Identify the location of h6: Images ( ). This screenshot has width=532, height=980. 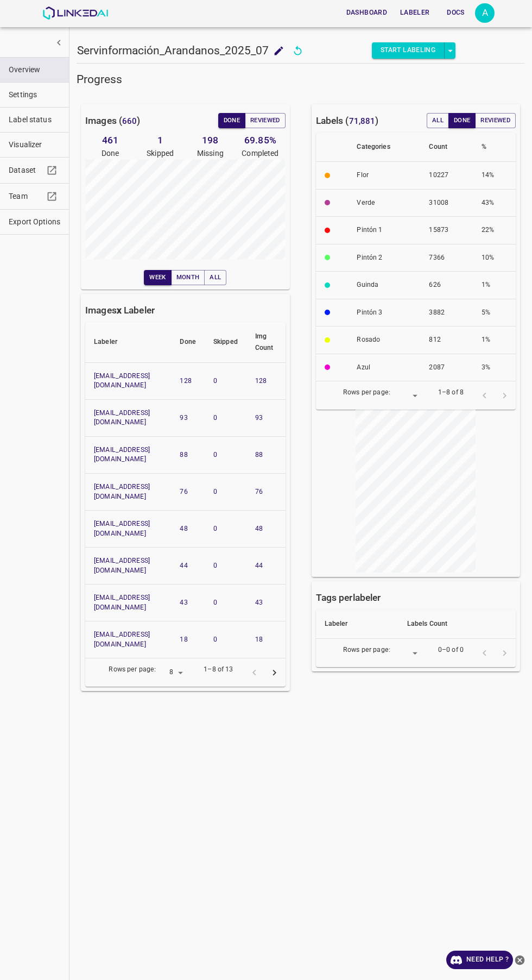
(113, 120).